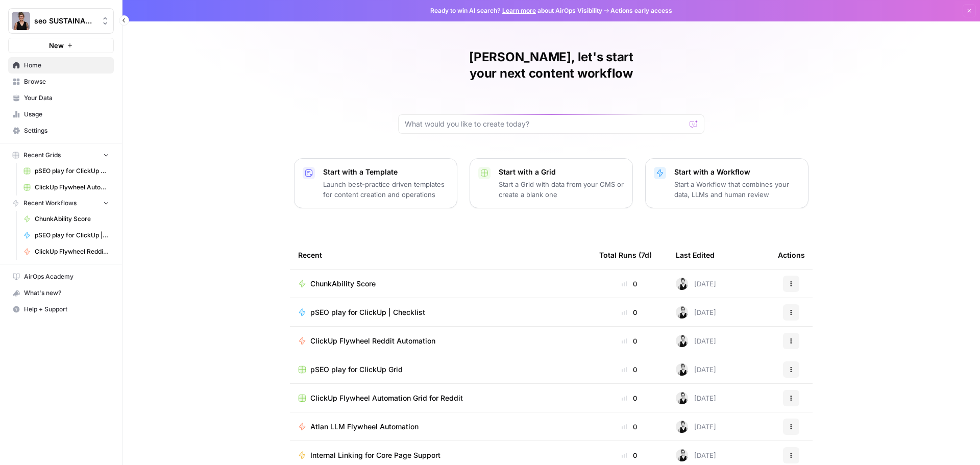 The height and width of the screenshot is (465, 980). I want to click on span: Home, so click(66, 65).